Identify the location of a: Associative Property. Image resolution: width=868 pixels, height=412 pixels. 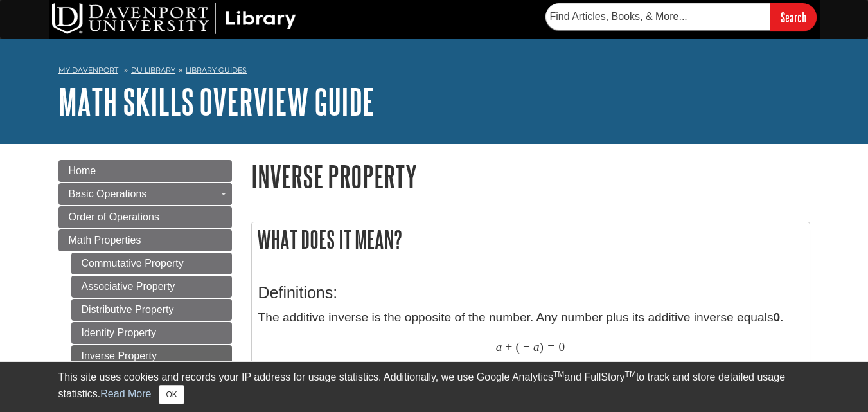
(152, 286).